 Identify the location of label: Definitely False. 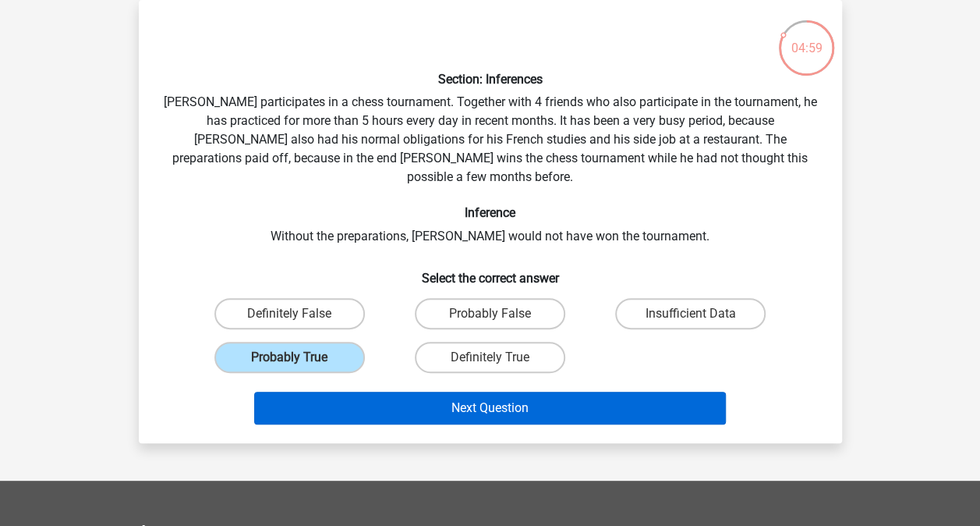
(289, 313).